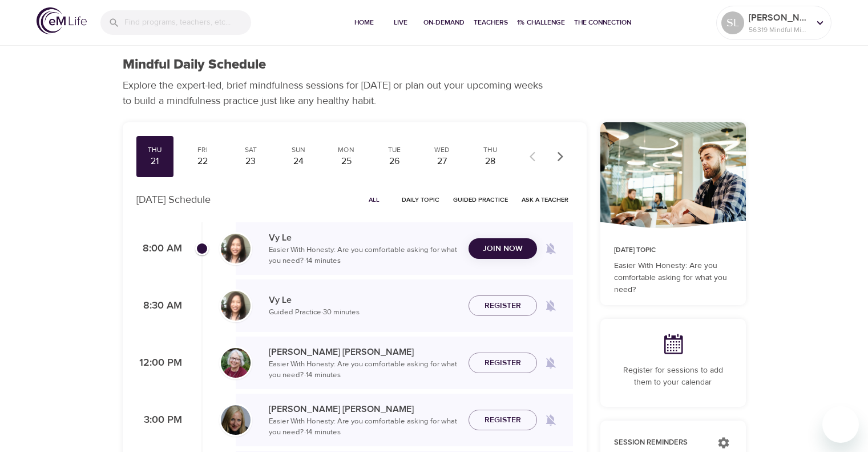 This screenshot has height=452, width=868. Describe the element at coordinates (347, 161) in the screenshot. I see `div: 25` at that location.